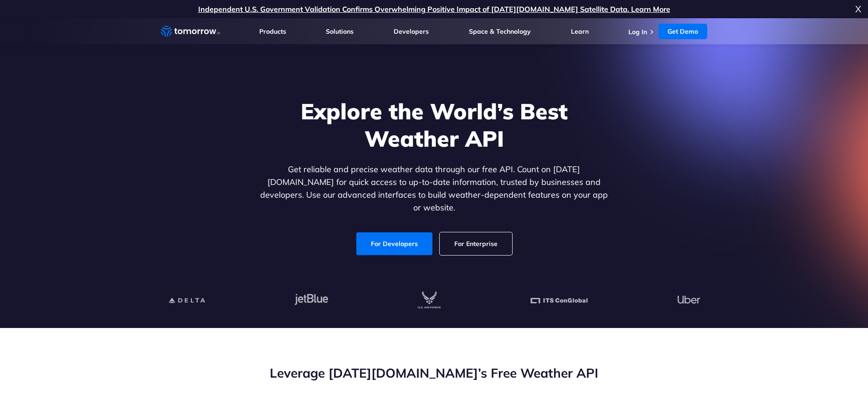 This screenshot has height=415, width=868. I want to click on a: Learn, so click(580, 31).